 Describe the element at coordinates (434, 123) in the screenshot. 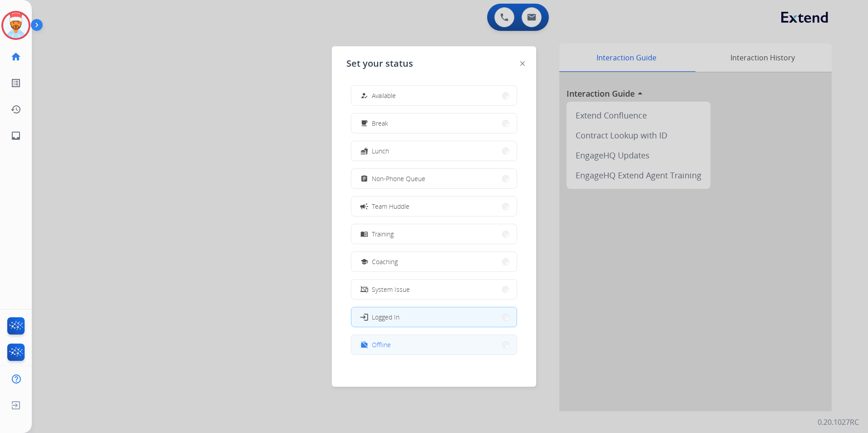

I see `button: Break` at that location.